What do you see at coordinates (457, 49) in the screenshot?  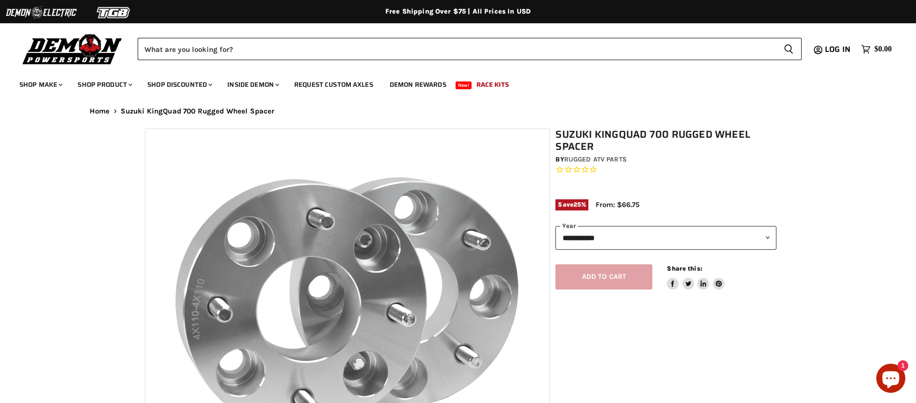 I see `input: Search` at bounding box center [457, 49].